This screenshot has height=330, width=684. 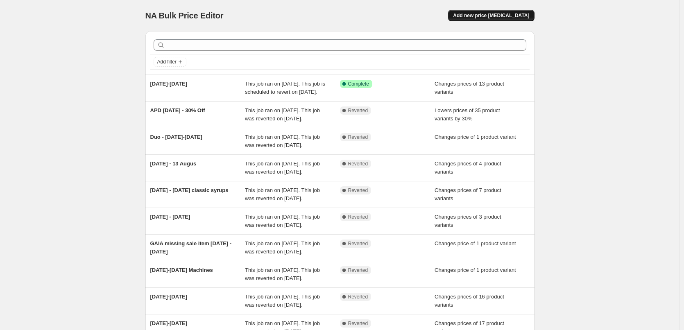 I want to click on span: Changes prices of 3 product variants, so click(x=468, y=221).